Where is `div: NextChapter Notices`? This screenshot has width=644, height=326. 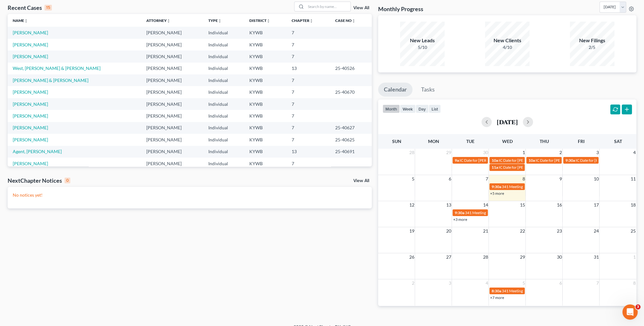
div: NextChapter Notices is located at coordinates (39, 181).